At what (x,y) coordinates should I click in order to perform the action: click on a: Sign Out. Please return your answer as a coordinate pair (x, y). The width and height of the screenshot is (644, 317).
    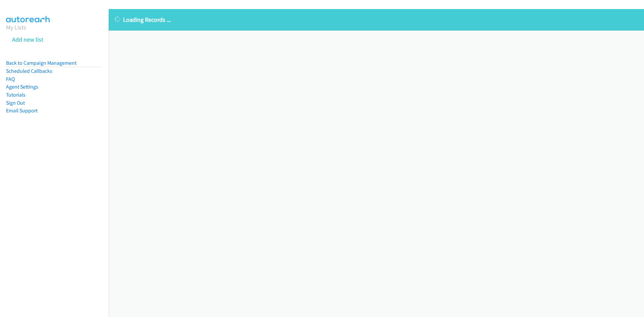
    Looking at the image, I should click on (15, 103).